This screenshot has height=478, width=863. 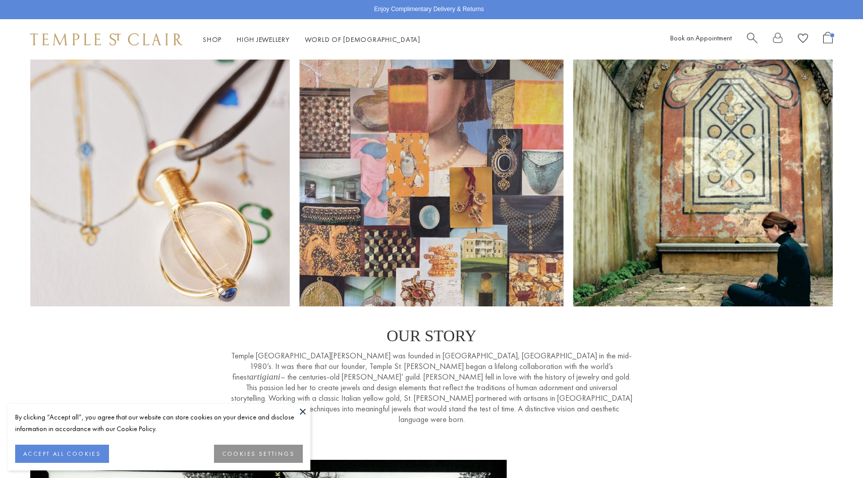 I want to click on a: ShopShop, so click(x=212, y=39).